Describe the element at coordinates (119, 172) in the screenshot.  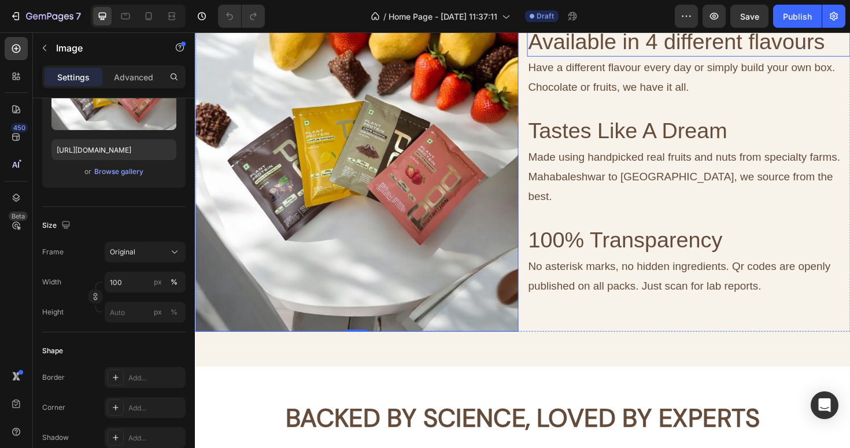
I see `div: Browse gallery` at that location.